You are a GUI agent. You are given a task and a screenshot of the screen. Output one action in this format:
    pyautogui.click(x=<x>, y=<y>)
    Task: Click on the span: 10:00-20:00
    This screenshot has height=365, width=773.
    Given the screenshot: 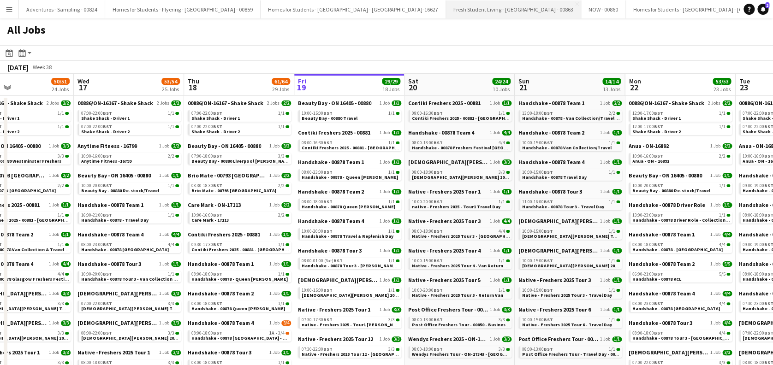 What is the action you would take?
    pyautogui.click(x=648, y=186)
    